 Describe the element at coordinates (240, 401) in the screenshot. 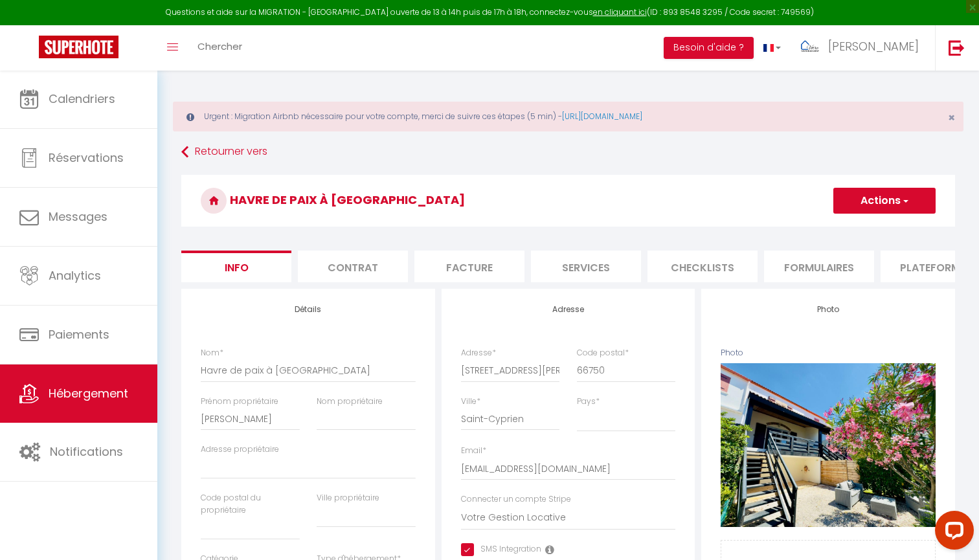

I see `label: Prénom propriétaire` at that location.